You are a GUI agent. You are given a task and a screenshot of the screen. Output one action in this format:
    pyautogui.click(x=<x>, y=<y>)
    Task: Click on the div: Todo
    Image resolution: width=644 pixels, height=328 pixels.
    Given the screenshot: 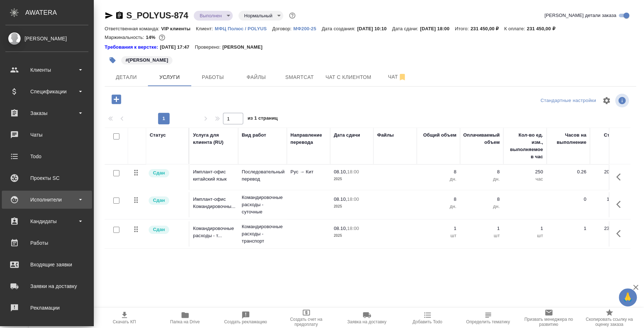 What is the action you would take?
    pyautogui.click(x=47, y=157)
    